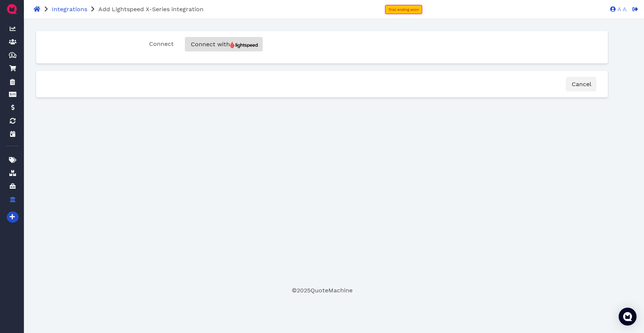 The width and height of the screenshot is (644, 333). What do you see at coordinates (322, 290) in the screenshot?
I see `footer: © 2025 QuoteMachine` at bounding box center [322, 290].